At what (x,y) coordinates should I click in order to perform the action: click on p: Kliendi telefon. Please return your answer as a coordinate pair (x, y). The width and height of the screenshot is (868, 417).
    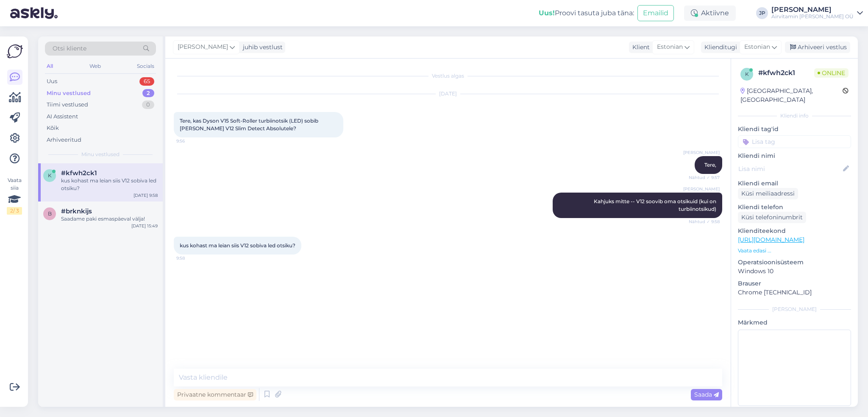
    Looking at the image, I should click on (795, 207).